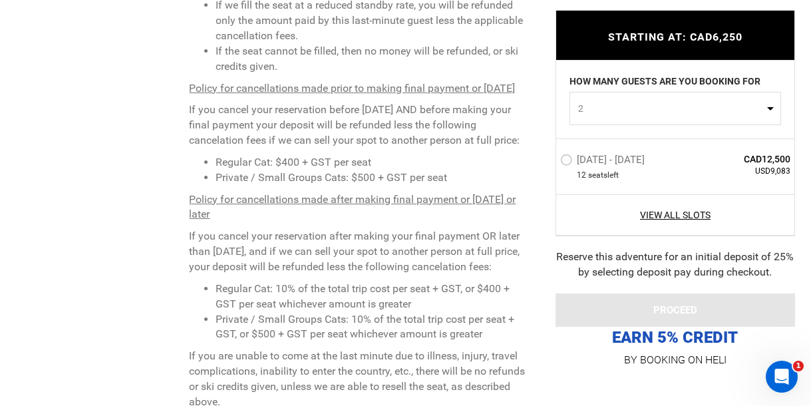  Describe the element at coordinates (675, 265) in the screenshot. I see `div: Reserve this adventure for an initial deposit of 25% by selecting deposit pay during checkout.` at that location.